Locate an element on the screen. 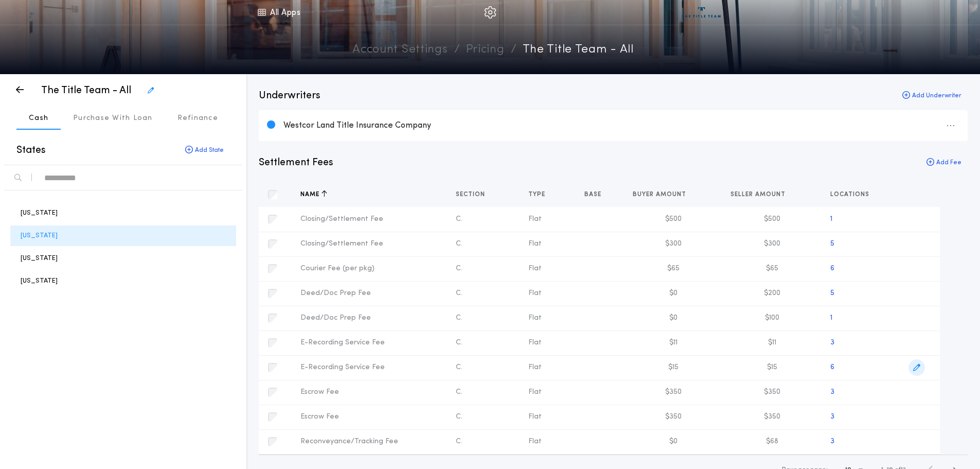 Image resolution: width=980 pixels, height=469 pixels. span: Base is located at coordinates (594, 195).